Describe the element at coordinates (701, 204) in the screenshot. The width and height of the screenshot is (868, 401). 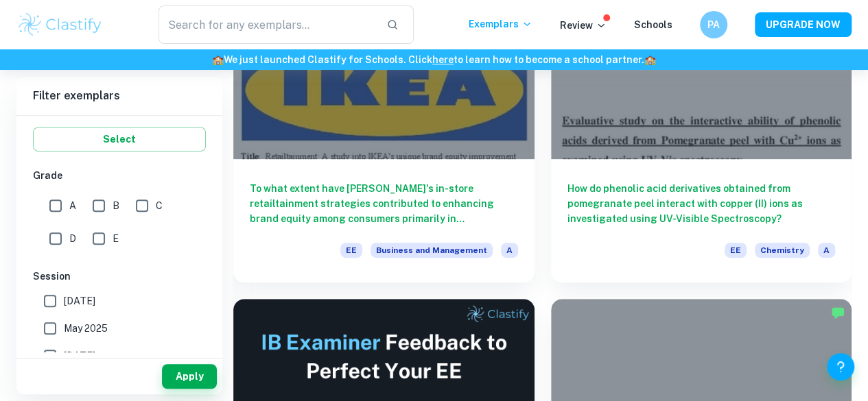
I see `h6: How do phenolic acid derivatives obtained from pomegranate peel interact with copper (II) ions as...` at that location.